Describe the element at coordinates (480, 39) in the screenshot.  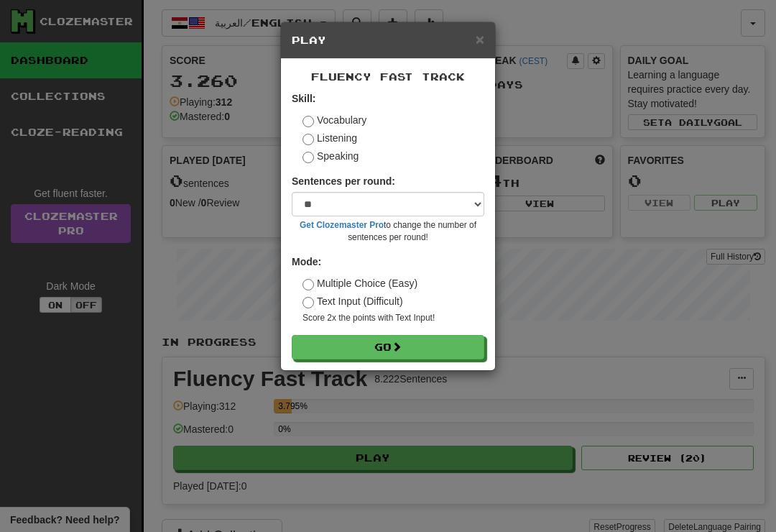
I see `button: Close` at that location.